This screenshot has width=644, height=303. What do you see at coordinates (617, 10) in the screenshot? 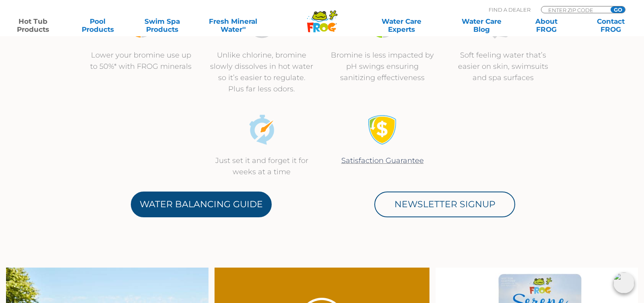
I see `input: GO` at bounding box center [617, 10].